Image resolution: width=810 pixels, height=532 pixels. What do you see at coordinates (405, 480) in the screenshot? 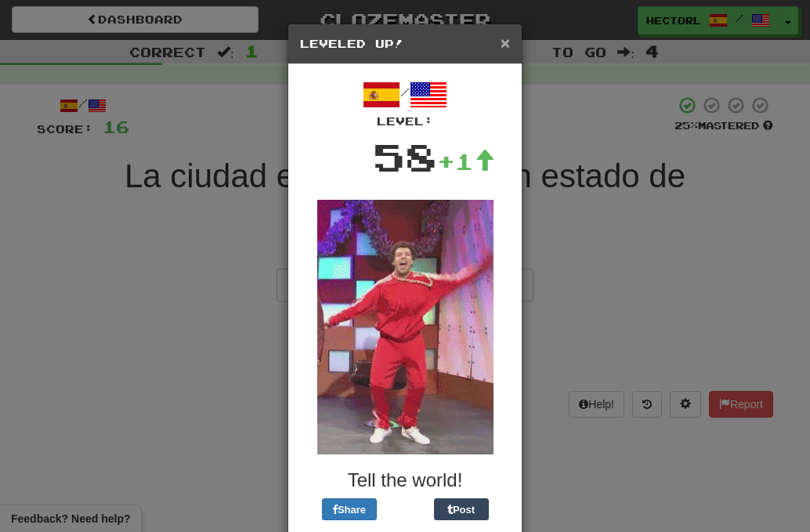
I see `h3: Tell the world!` at bounding box center [405, 480].